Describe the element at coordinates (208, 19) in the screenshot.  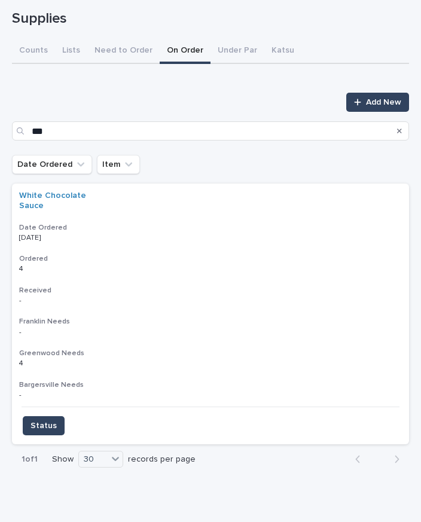
I see `p: Supplies` at that location.